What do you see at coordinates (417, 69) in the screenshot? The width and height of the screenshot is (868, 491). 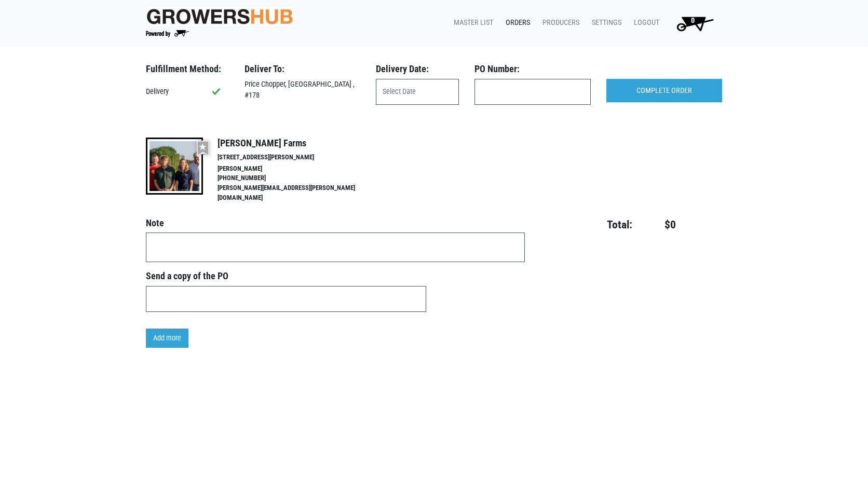 I see `h3: Delivery Date:` at bounding box center [417, 69].